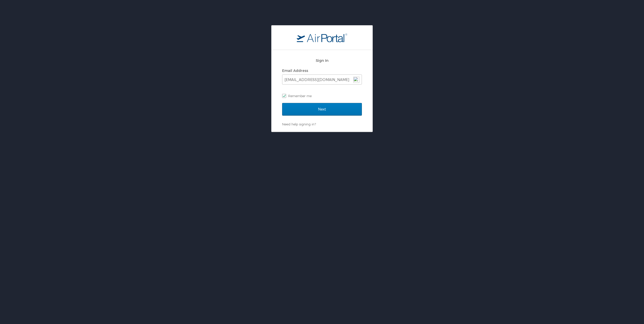  I want to click on a: Need help signing in?, so click(299, 124).